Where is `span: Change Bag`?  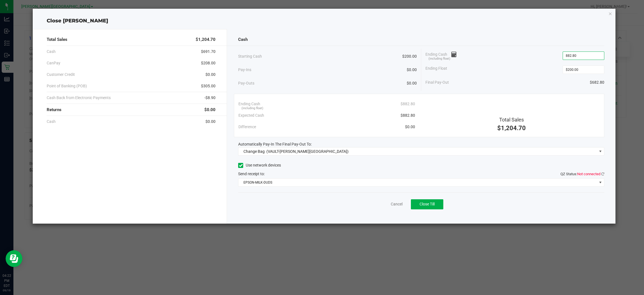 span: Change Bag is located at coordinates (254, 151).